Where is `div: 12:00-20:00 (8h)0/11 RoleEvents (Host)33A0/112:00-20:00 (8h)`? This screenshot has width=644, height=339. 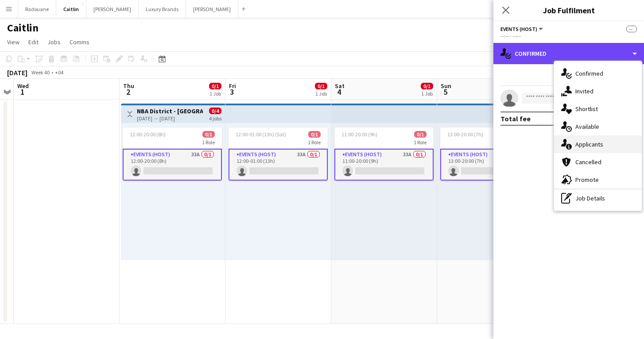 div: 12:00-20:00 (8h)0/11 RoleEvents (Host)33A0/112:00-20:00 (8h) is located at coordinates (172, 154).